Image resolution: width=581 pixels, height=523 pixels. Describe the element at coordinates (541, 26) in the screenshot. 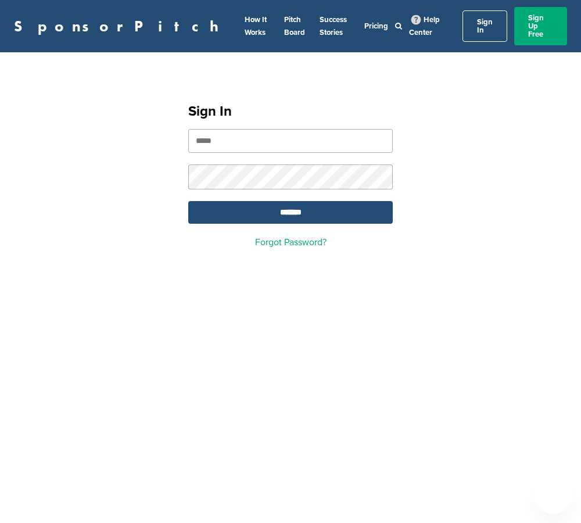

I see `a: Sign Up Free` at that location.